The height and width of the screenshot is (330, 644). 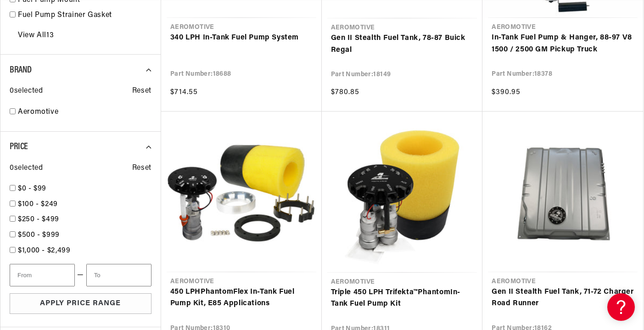 I want to click on a: Gen II Stealth Fuel Tank, 71-72 Charger Road Runner, so click(x=563, y=298).